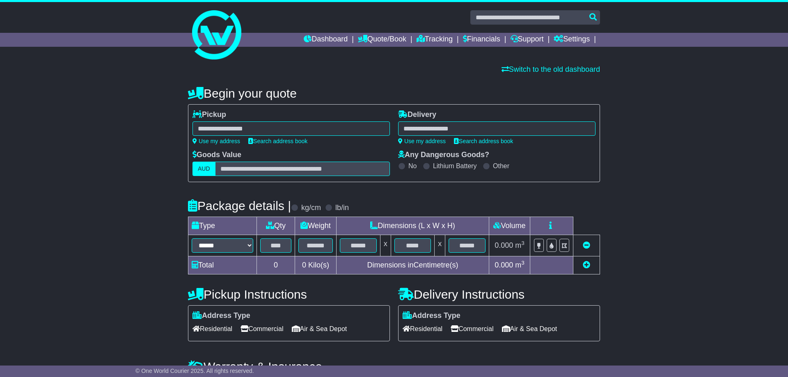  Describe the element at coordinates (417, 115) in the screenshot. I see `label: Delivery` at that location.